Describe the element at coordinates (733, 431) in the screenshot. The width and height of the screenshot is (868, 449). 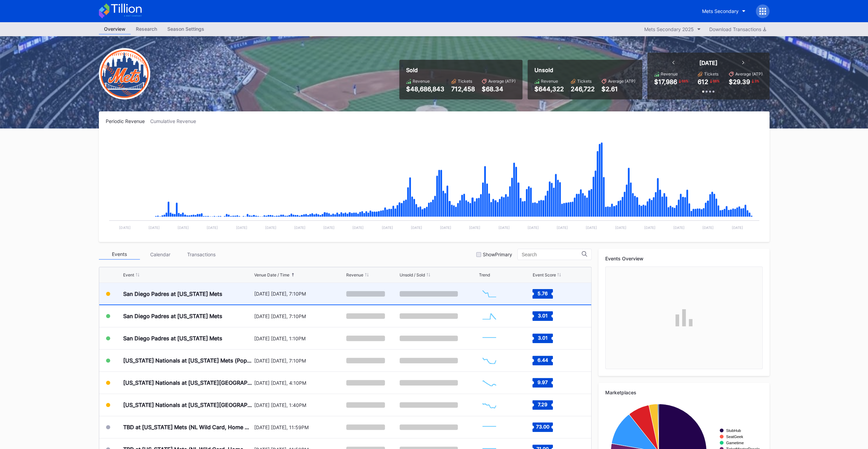
I see `text: StubHub` at that location.